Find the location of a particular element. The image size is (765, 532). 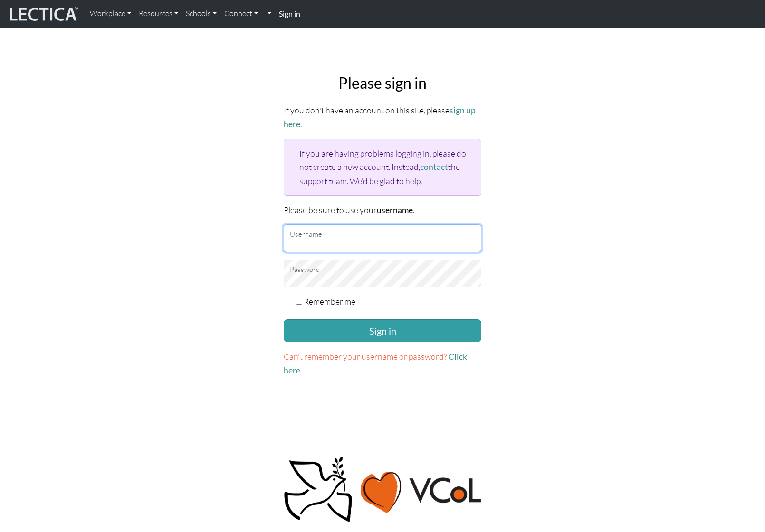

a: contact is located at coordinates (434, 166).